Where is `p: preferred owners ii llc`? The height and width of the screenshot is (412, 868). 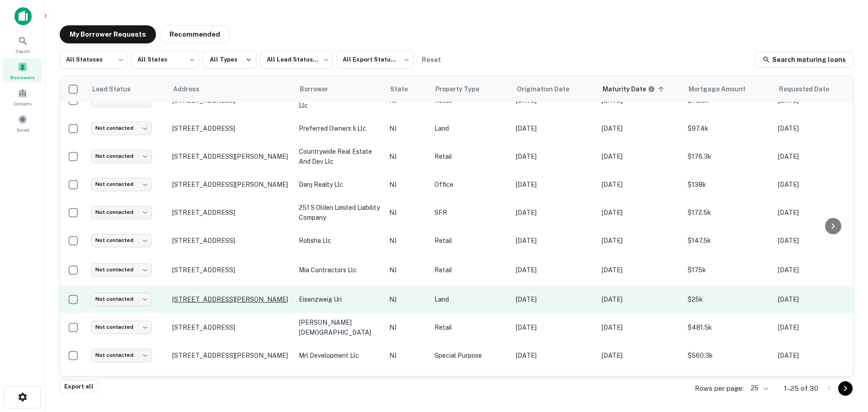 p: preferred owners ii llc is located at coordinates (340, 128).